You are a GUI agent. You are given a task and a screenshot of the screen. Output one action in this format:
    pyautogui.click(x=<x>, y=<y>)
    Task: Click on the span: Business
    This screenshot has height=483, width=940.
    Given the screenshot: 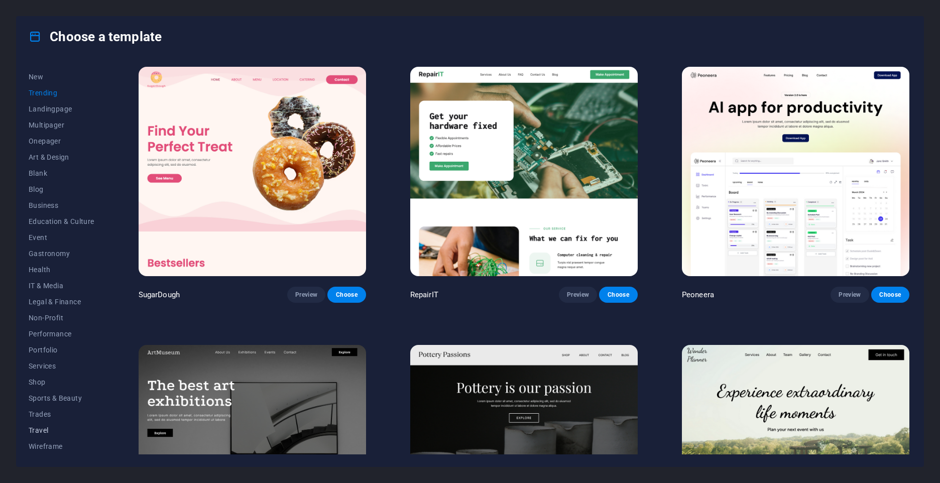 What is the action you would take?
    pyautogui.click(x=61, y=205)
    